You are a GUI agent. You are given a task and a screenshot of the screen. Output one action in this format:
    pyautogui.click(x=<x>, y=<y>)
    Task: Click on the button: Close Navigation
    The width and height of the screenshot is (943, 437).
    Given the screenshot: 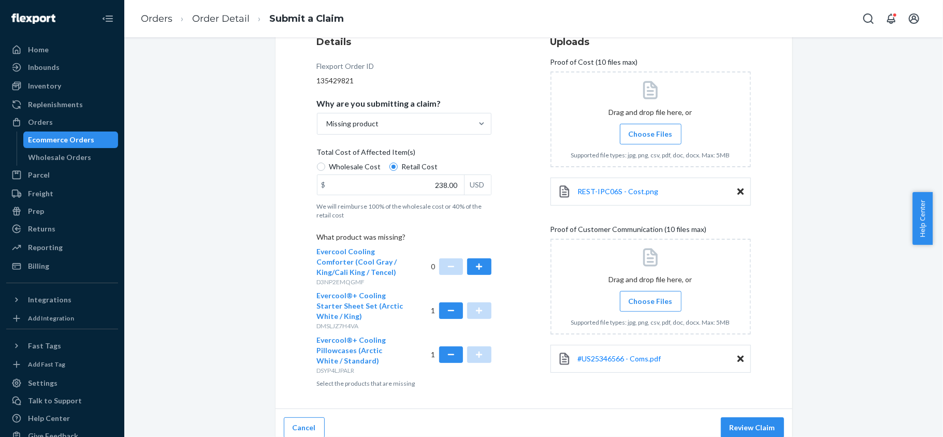 What is the action you would take?
    pyautogui.click(x=108, y=19)
    